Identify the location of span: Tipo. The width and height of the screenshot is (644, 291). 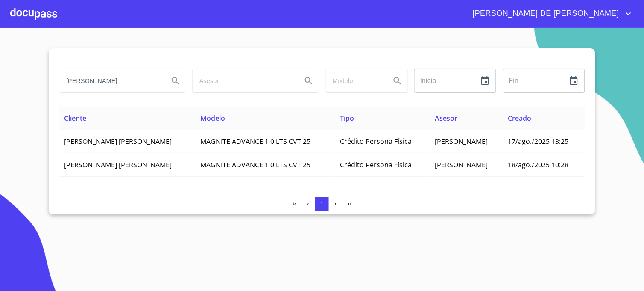
(347, 118).